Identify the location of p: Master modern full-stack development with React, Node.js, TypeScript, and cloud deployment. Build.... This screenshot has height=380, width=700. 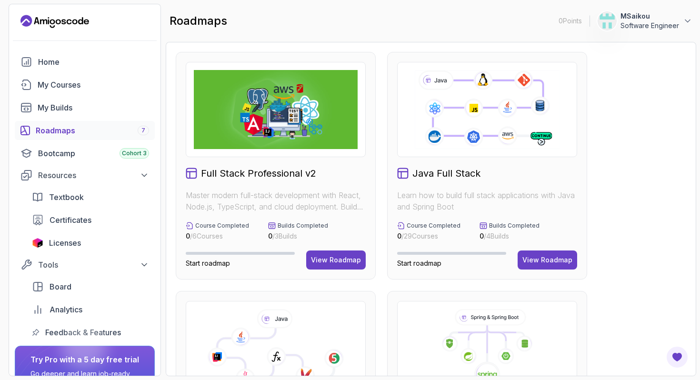
(276, 201).